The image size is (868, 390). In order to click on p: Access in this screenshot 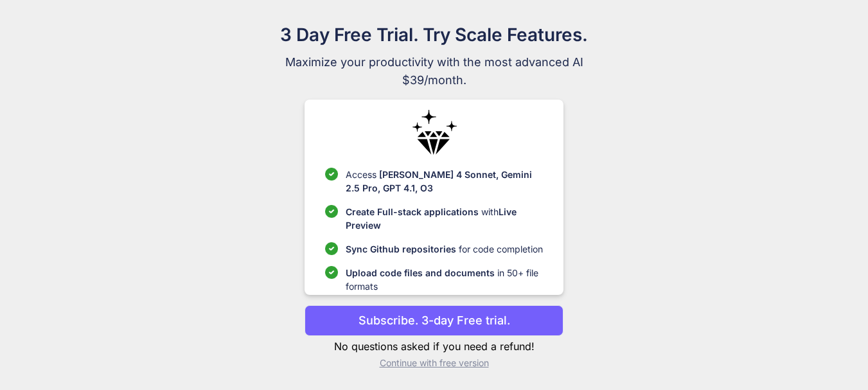, I will do `click(444, 181)`.